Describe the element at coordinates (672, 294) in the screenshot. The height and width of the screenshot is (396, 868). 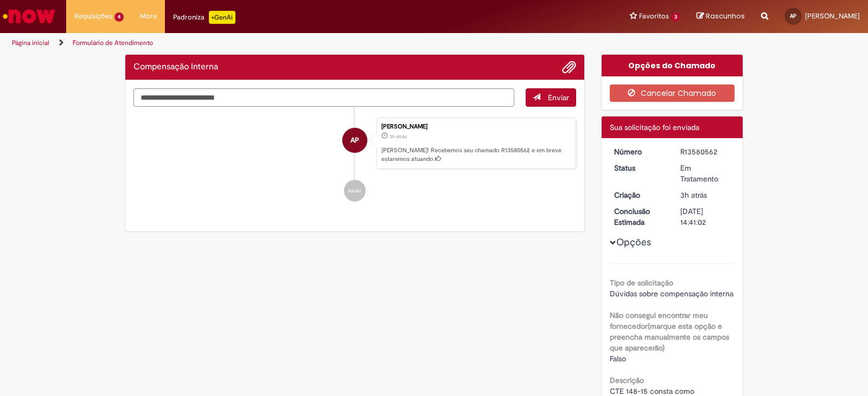
I see `span: Dúvidas sobre compensação interna` at that location.